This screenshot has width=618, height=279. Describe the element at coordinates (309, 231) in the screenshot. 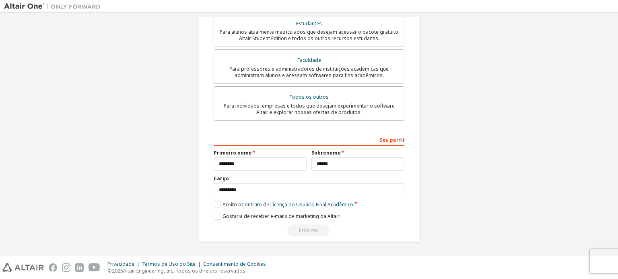

I see `div: Provide a valid email to continue` at that location.